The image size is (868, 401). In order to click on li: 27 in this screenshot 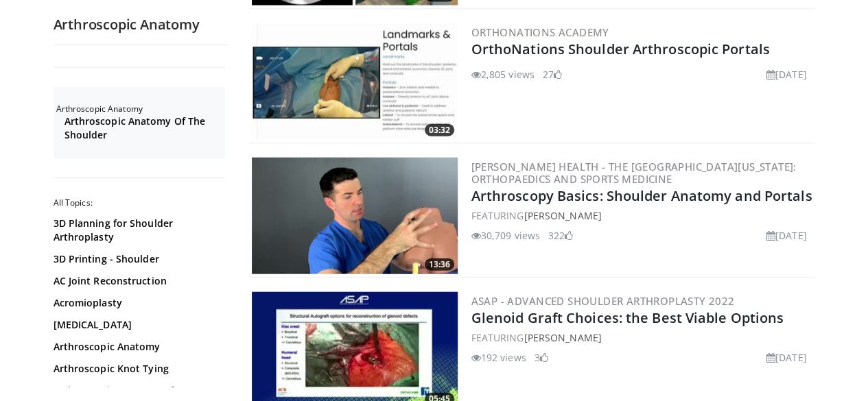, I will do `click(553, 74)`.